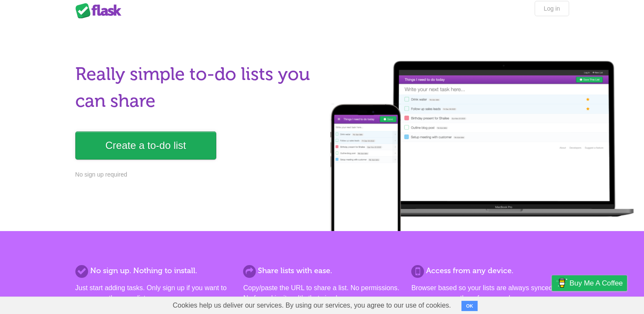  I want to click on img: Buy me a coffee, so click(562, 283).